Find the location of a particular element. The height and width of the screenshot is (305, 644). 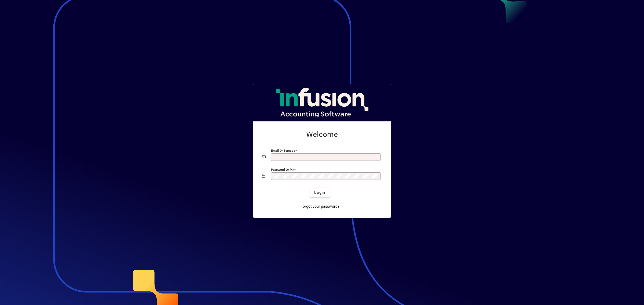

span: Forgot your password? is located at coordinates (320, 206).